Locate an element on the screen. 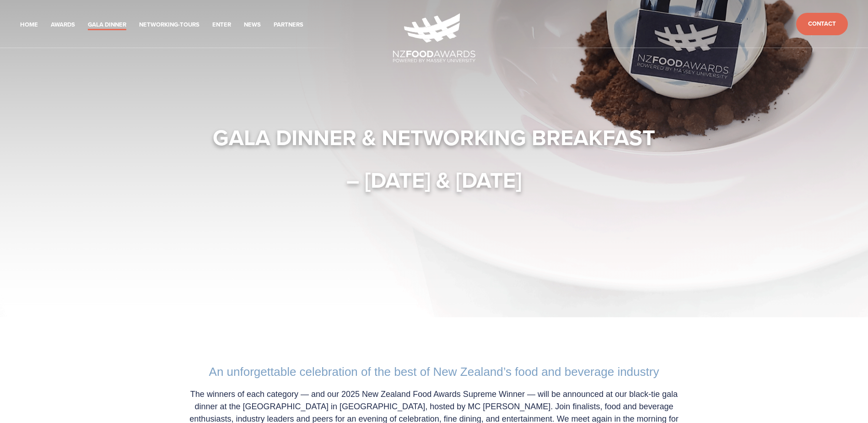 This screenshot has width=868, height=423. a: Partners is located at coordinates (288, 25).